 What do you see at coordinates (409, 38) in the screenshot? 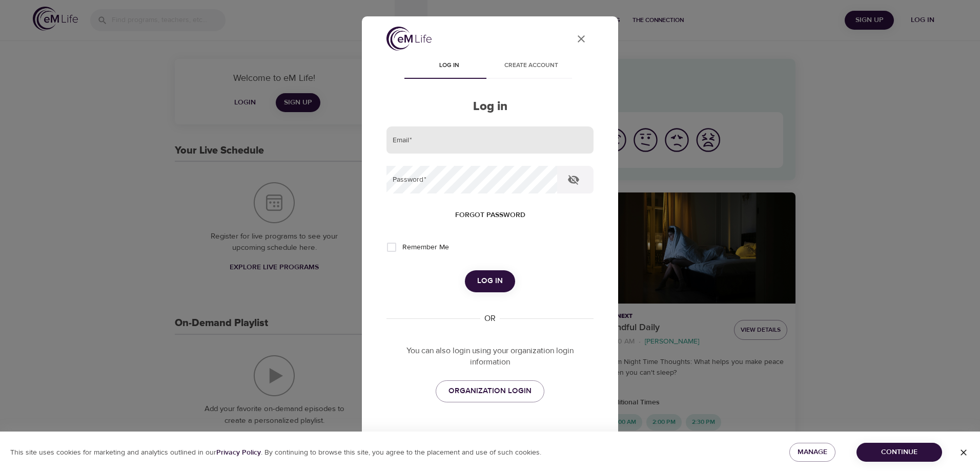
I see `img: logo` at bounding box center [409, 38].